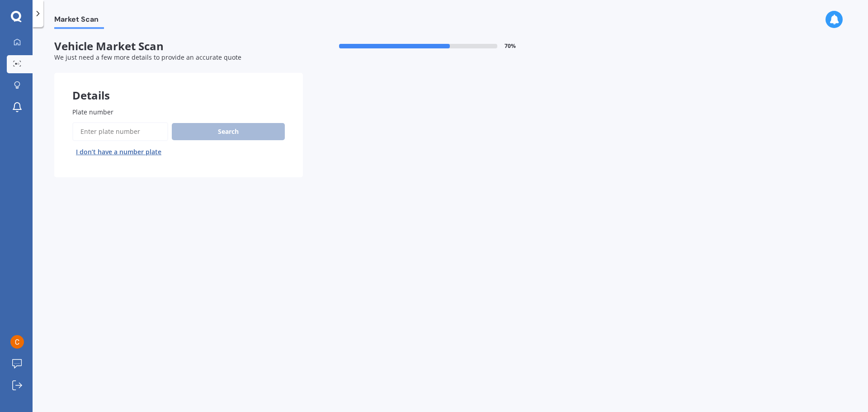  What do you see at coordinates (179, 46) in the screenshot?
I see `span: Vehicle Market Scan` at bounding box center [179, 46].